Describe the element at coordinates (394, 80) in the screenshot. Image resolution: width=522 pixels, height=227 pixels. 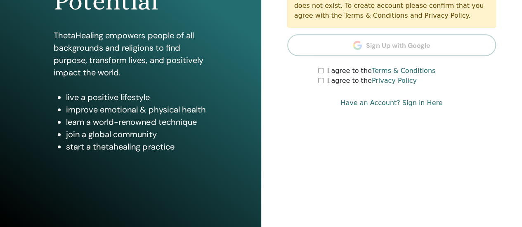
I see `a: Privacy Policy` at that location.